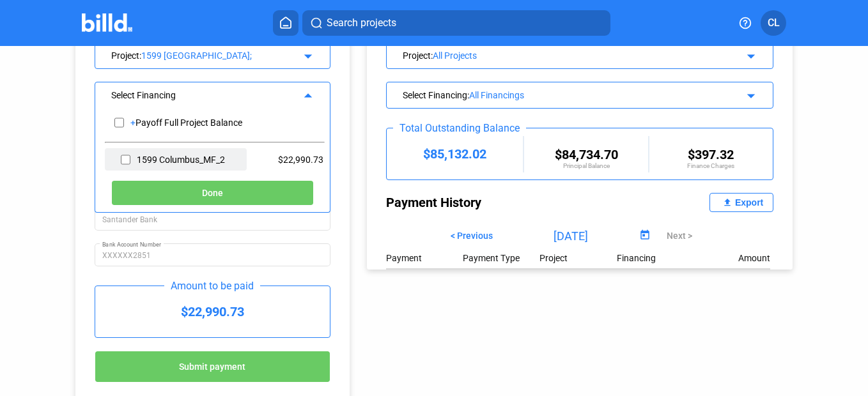  What do you see at coordinates (774, 23) in the screenshot?
I see `button: CL` at bounding box center [774, 23].